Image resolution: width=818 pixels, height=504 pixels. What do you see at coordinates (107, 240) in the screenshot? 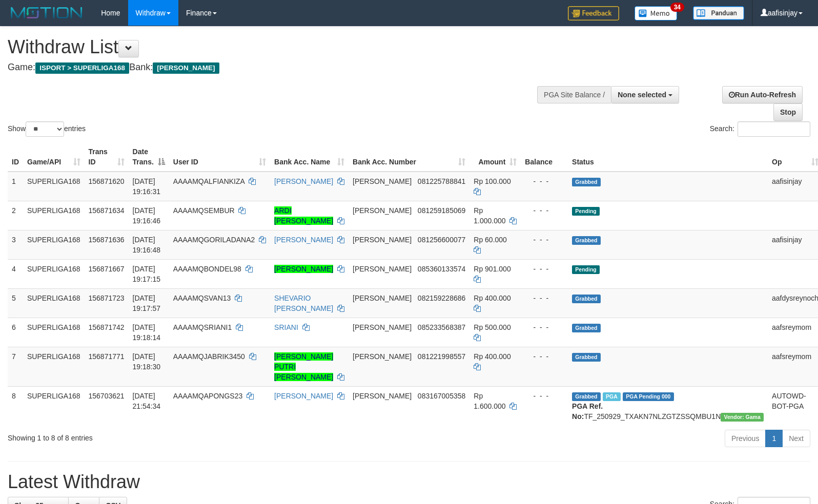
I see `span: 156871636` at bounding box center [107, 240].